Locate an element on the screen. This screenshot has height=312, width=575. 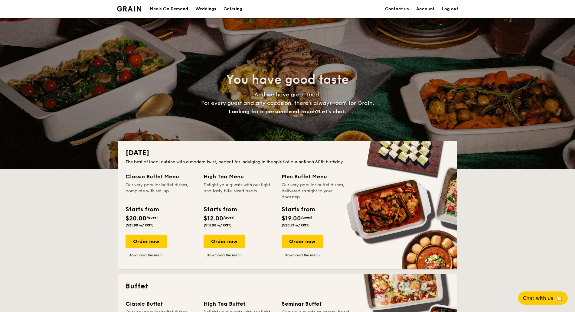
div: Delight your guests with our light and tasty bite-sized treats. is located at coordinates (239, 191).